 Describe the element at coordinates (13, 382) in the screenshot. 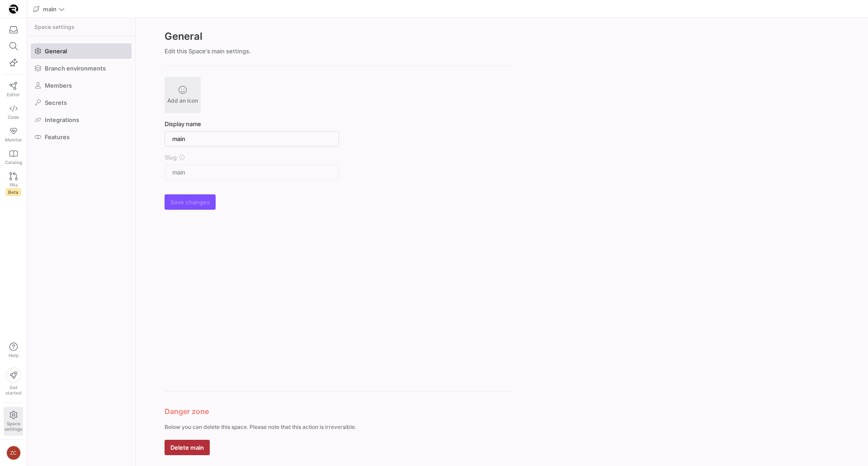

I see `button: Getstarted` at that location.